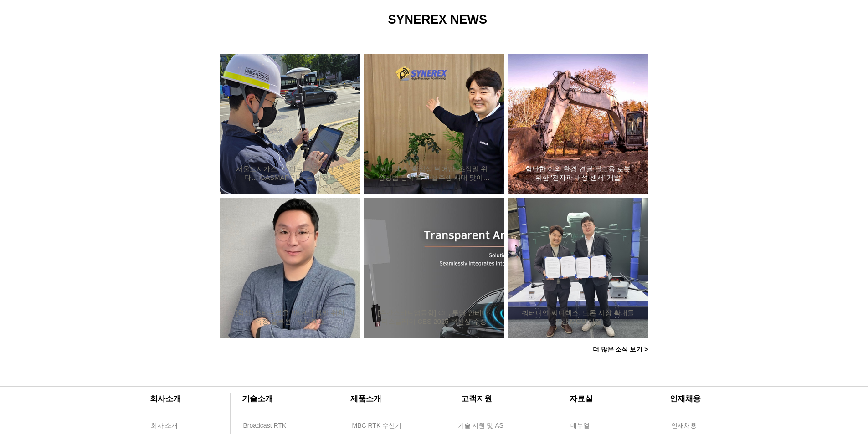 The width and height of the screenshot is (868, 434). What do you see at coordinates (290, 174) in the screenshot?
I see `h2: 서울도시가스, ‘스마트 측량’ 시대 연다… GASMAP 기능 통합 완료` at bounding box center [290, 174].